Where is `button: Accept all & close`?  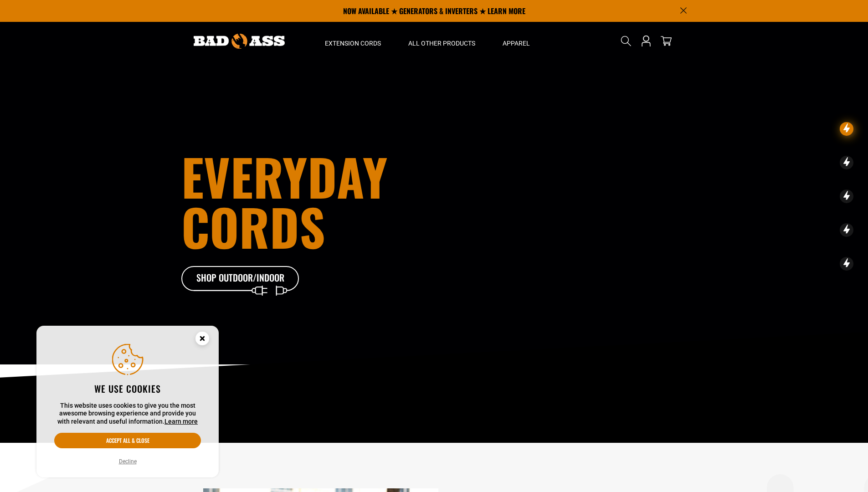 button: Accept all & close is located at coordinates (127, 440).